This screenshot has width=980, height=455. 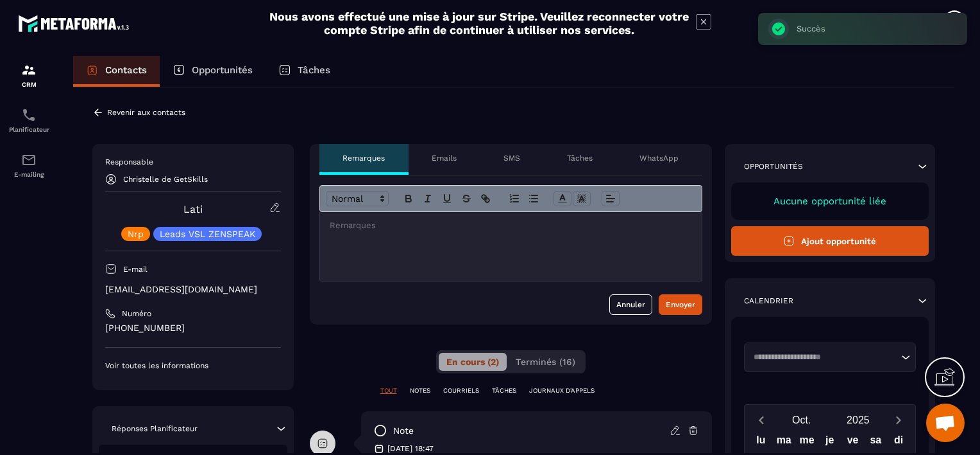 I want to click on p: Nrp, so click(x=135, y=234).